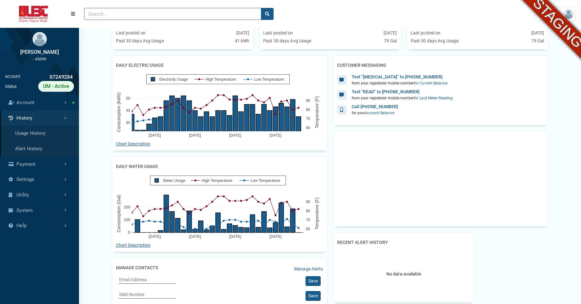 The width and height of the screenshot is (581, 304). Describe the element at coordinates (550, 14) in the screenshot. I see `span: User Settings` at that location.